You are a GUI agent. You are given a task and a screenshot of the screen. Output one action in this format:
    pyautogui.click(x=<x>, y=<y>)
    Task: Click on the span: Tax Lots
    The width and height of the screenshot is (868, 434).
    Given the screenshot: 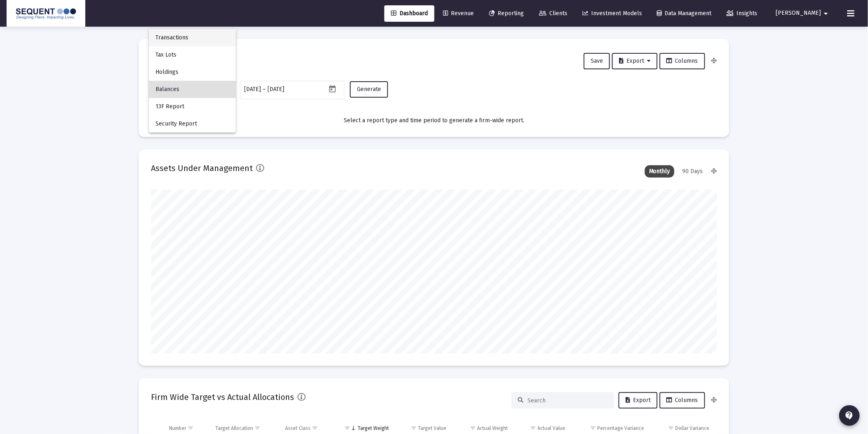 What is the action you would take?
    pyautogui.click(x=193, y=55)
    